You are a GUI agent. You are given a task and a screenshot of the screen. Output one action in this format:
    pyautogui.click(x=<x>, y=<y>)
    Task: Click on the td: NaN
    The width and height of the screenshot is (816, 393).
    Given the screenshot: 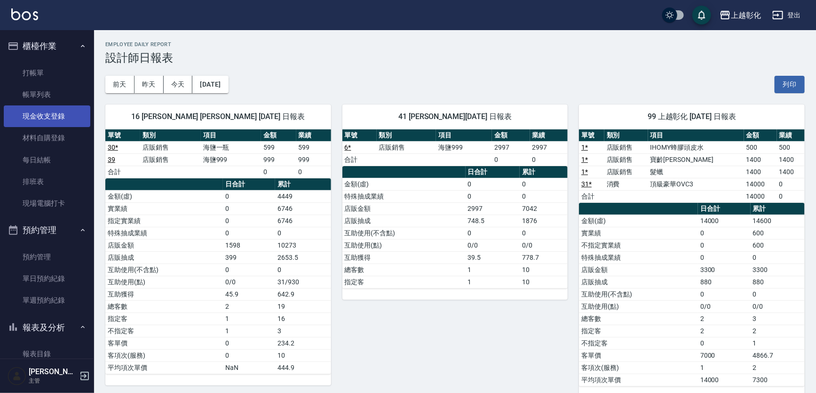 What is the action you would take?
    pyautogui.click(x=249, y=367)
    